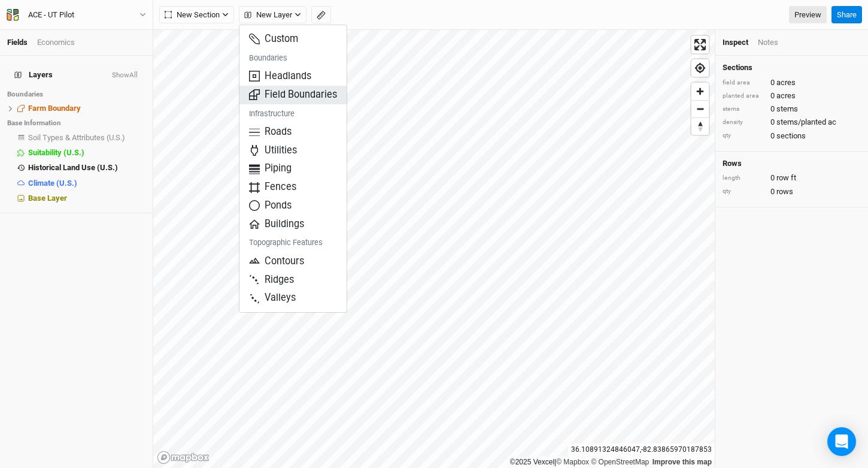 The image size is (868, 468). What do you see at coordinates (291, 242) in the screenshot?
I see `h6: Topographic Features` at bounding box center [291, 242].